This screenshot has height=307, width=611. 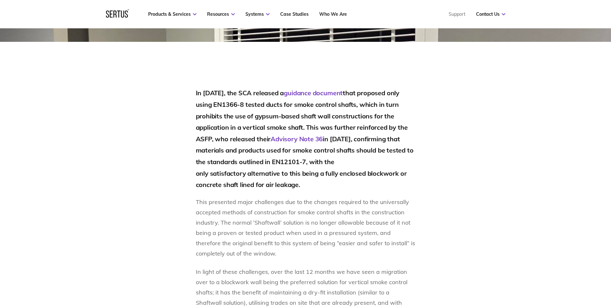 What do you see at coordinates (221, 14) in the screenshot?
I see `a: Resources` at bounding box center [221, 14].